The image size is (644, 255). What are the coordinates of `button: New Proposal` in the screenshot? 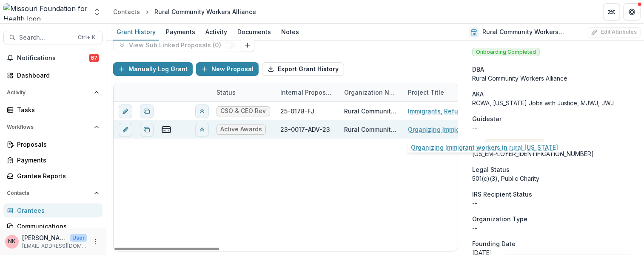 It's located at (227, 69).